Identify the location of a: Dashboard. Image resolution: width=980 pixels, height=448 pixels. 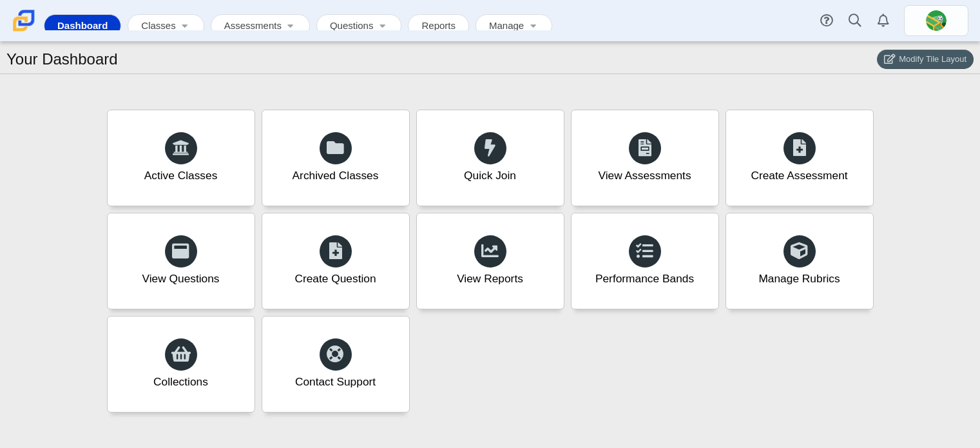
(82, 26).